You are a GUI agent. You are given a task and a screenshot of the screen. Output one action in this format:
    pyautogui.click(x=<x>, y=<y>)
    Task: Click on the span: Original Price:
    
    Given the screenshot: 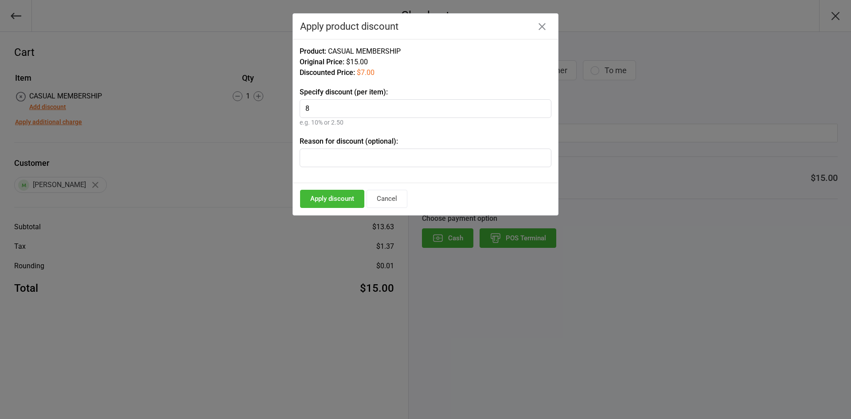 What is the action you would take?
    pyautogui.click(x=322, y=62)
    